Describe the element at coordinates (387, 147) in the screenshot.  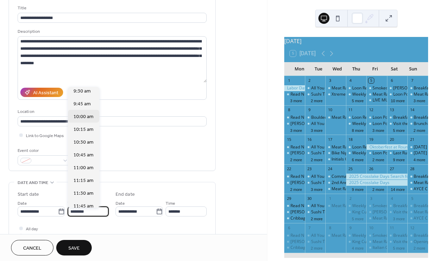
I see `div: Oktoberfest at Roundhouse` at that location.